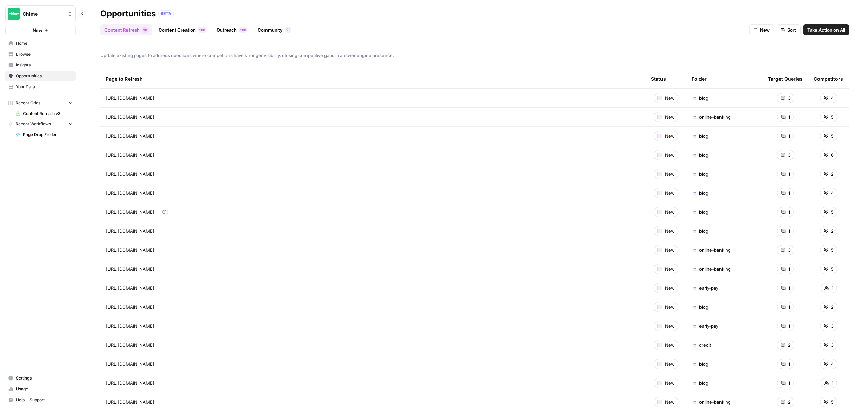 This screenshot has height=408, width=868. I want to click on span: online-banking, so click(715, 117).